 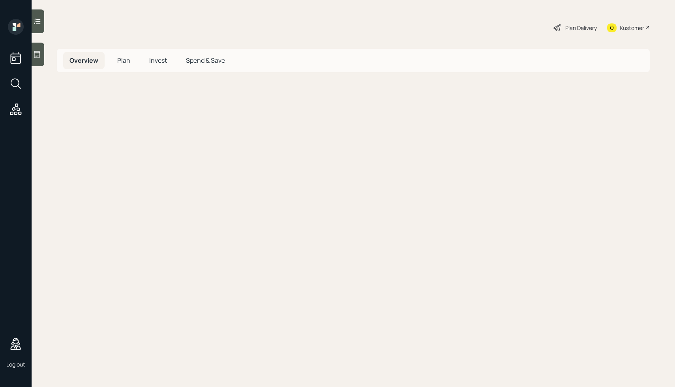 I want to click on div: Plan Delivery, so click(x=581, y=28).